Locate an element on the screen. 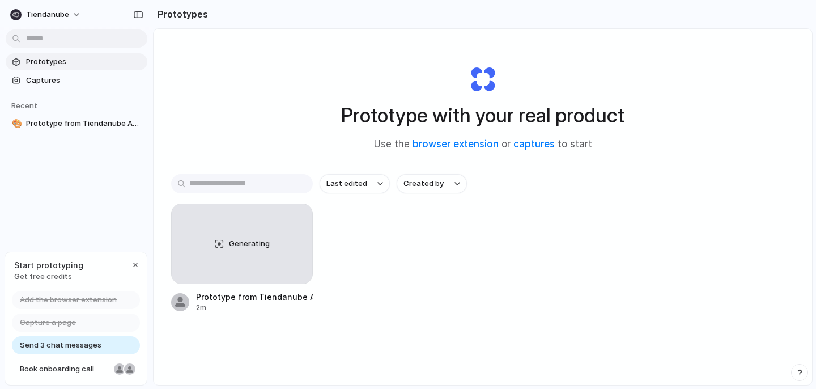  div: Prototype from Tiendanube Admin Conversations is located at coordinates (254, 296).